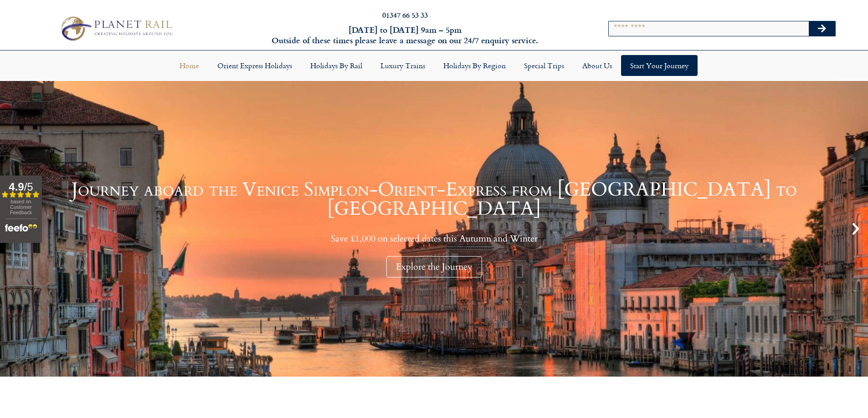  I want to click on a: About Us, so click(597, 65).